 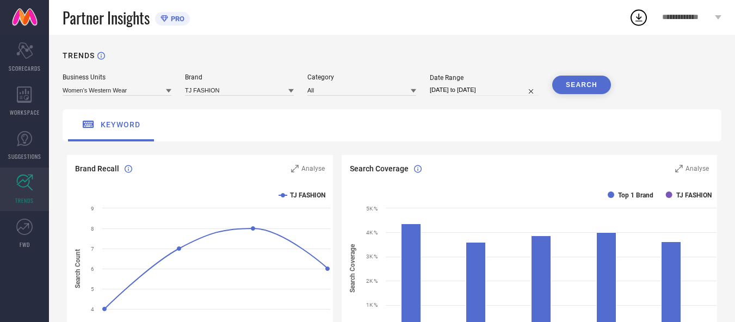 I want to click on tspan: Search Coverage, so click(x=352, y=269).